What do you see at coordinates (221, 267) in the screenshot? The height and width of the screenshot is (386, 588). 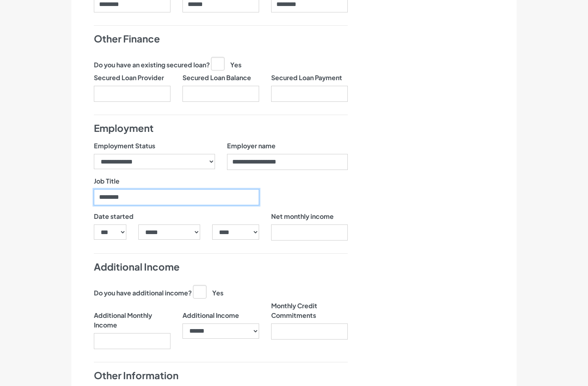 I see `h4: Additional Income` at bounding box center [221, 267].